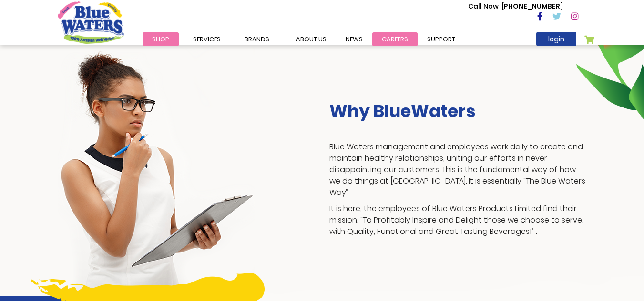  I want to click on a: login, so click(556, 39).